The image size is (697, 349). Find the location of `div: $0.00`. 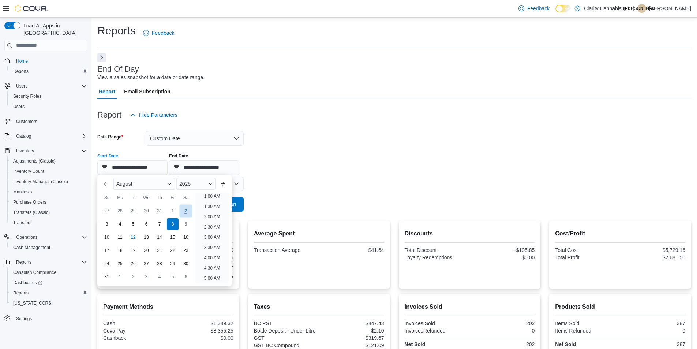

div: $0.00 is located at coordinates (503, 257).